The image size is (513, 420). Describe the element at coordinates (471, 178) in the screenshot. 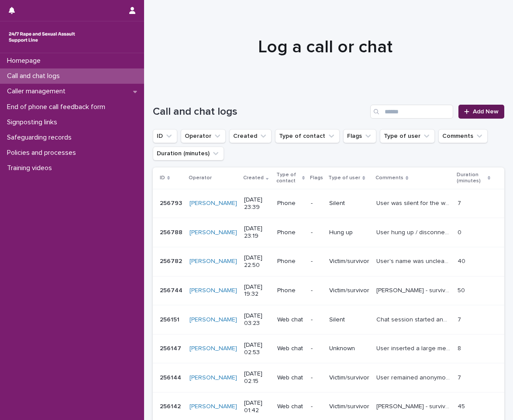

I see `p: Duration (minutes)` at that location.